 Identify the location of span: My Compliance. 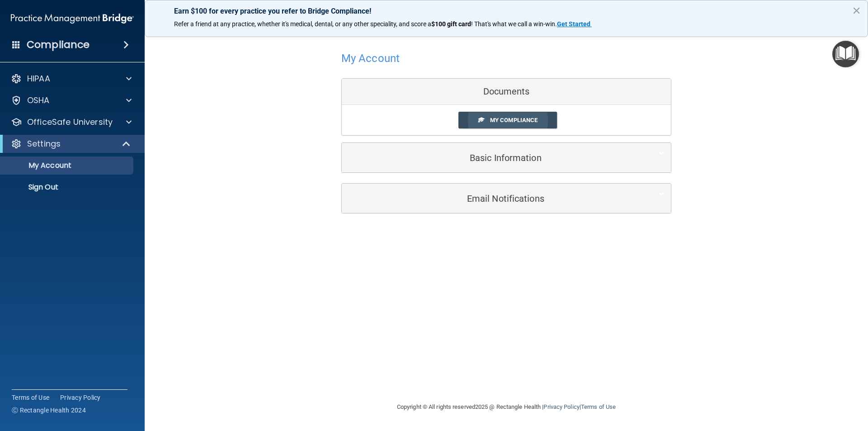
(513, 120).